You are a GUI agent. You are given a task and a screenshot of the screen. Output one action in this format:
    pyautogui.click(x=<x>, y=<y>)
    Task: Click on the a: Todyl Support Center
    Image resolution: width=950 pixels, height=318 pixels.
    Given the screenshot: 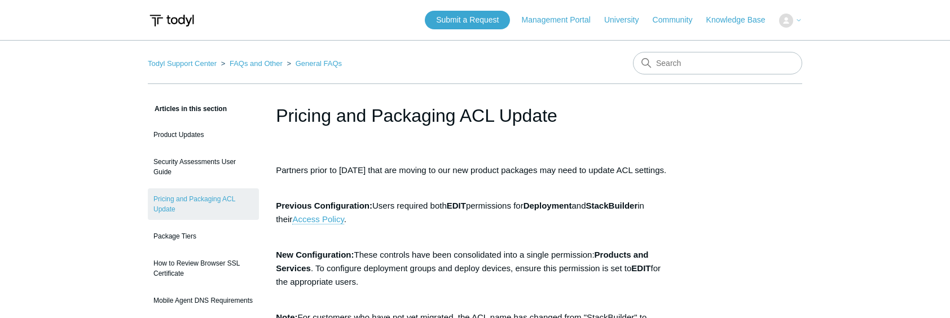 What is the action you would take?
    pyautogui.click(x=182, y=63)
    